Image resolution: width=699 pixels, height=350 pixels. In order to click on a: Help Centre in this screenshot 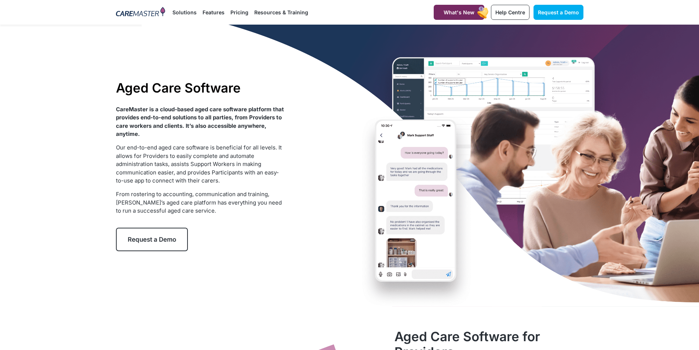, I will do `click(510, 12)`.